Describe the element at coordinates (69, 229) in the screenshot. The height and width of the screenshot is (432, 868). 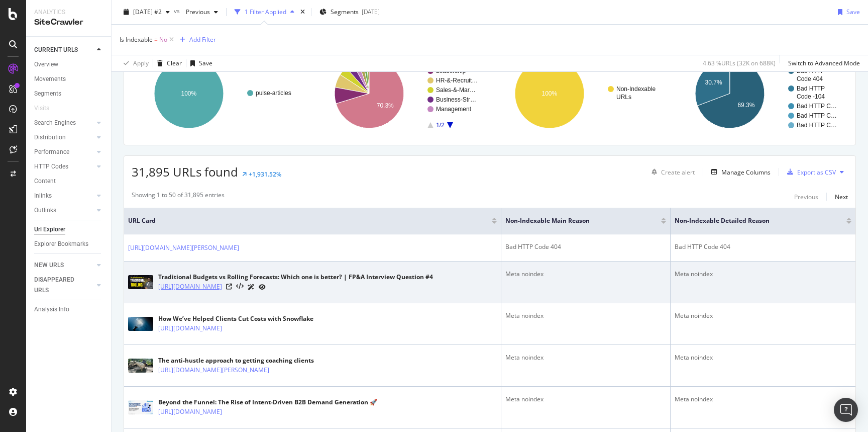
I see `a: Url Explorer` at that location.